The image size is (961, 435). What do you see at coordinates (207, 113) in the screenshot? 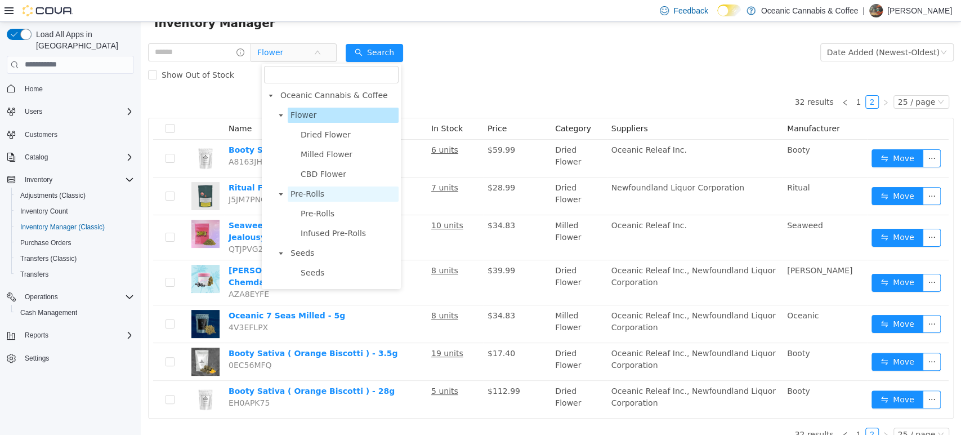
I see `span: Dried Flower` at bounding box center [207, 113].